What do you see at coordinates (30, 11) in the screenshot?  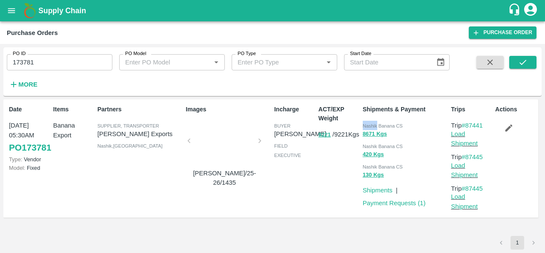 I see `img: logo` at bounding box center [30, 11].